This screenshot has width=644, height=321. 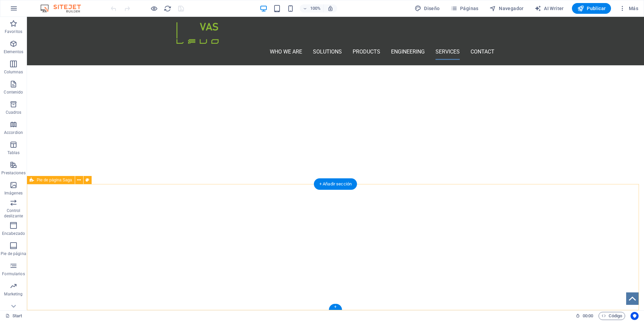 What do you see at coordinates (14, 52) in the screenshot?
I see `p: Elementos` at bounding box center [14, 52].